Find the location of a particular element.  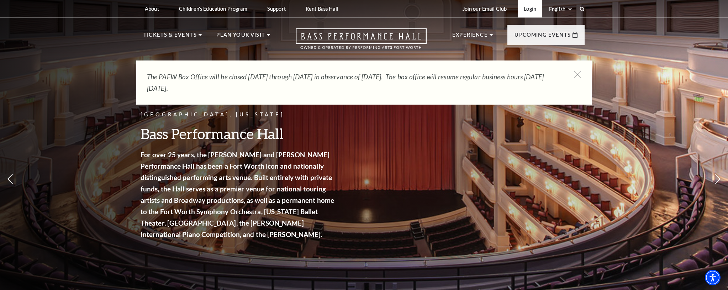

p: Experience is located at coordinates (470, 37).